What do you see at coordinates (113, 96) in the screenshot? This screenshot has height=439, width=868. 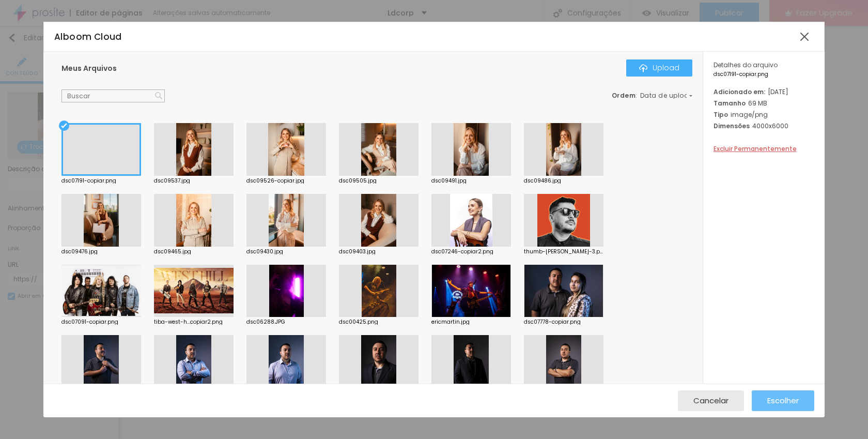 I see `input: Buscar` at bounding box center [113, 96].